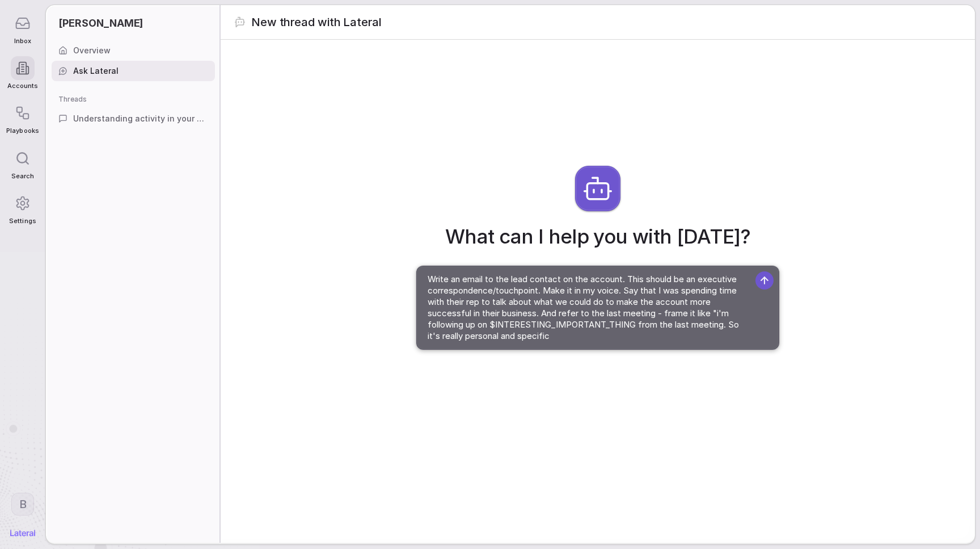 This screenshot has height=549, width=980. I want to click on textarea: Write an email to the lead contact on the account. This should be an executive correspondence/tou..., so click(586, 308).